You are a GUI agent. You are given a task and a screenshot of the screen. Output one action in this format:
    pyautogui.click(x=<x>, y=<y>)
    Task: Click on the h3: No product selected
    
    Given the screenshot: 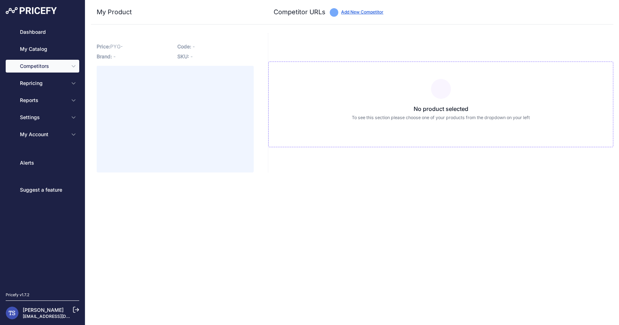 What is the action you would take?
    pyautogui.click(x=440, y=109)
    